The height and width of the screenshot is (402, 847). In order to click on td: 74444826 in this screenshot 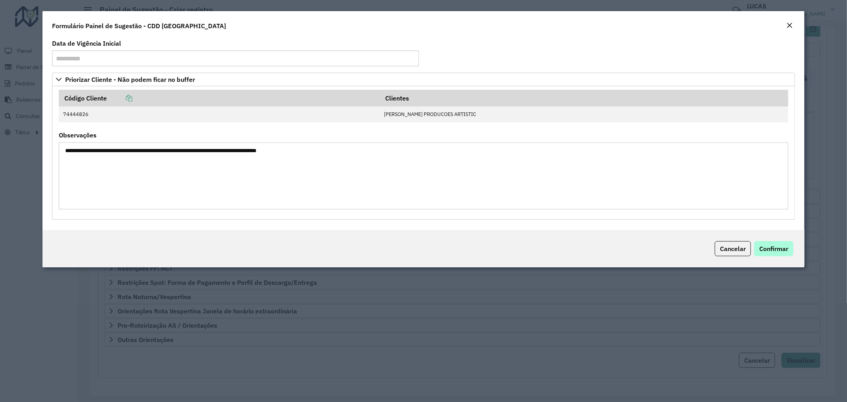, I will do `click(219, 114)`.